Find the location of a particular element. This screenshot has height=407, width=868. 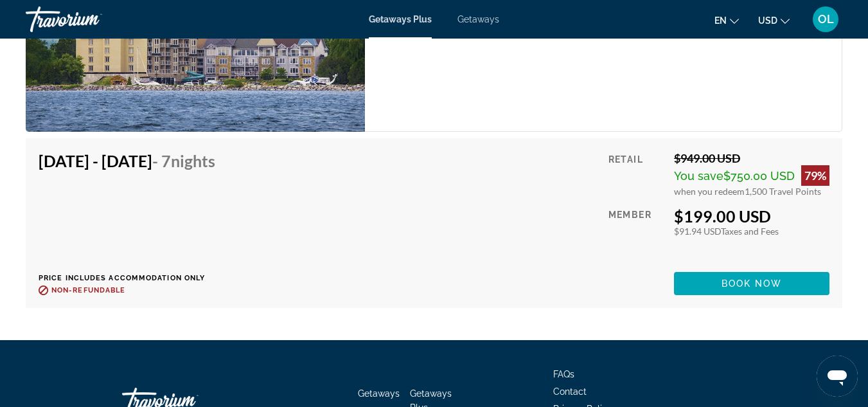

div: 79% is located at coordinates (815, 175).